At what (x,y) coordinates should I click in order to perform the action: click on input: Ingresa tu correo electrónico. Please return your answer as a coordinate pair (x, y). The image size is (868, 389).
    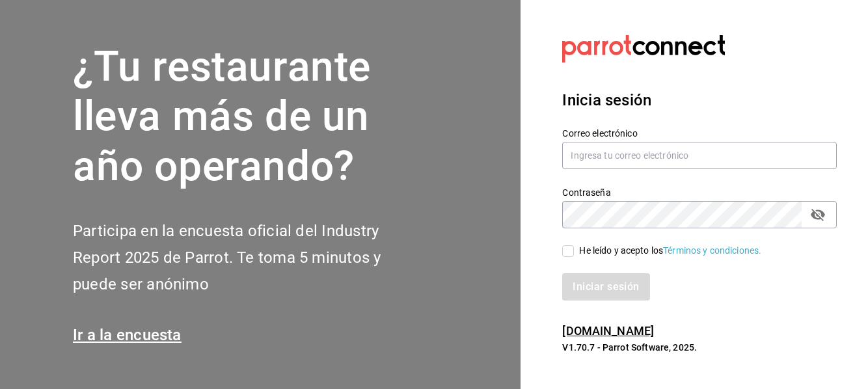
    Looking at the image, I should click on (699, 156).